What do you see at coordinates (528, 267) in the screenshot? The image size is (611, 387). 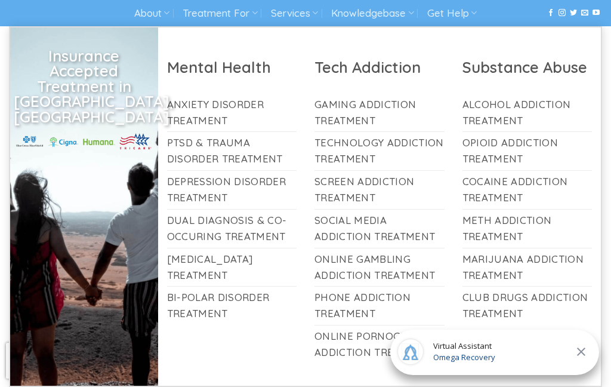 I see `a: Marijuana Addiction Treatment` at bounding box center [528, 267].